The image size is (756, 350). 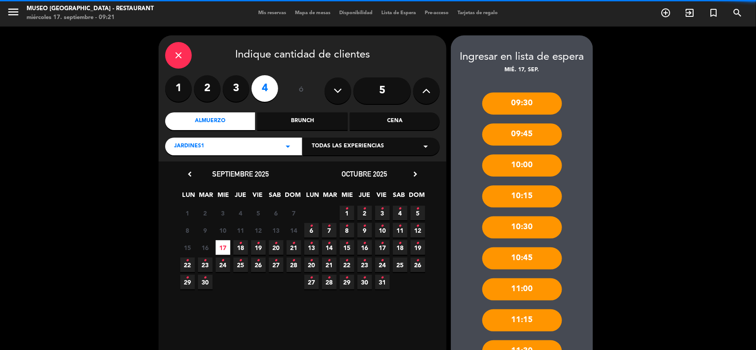 I want to click on span: Tarjetas de regalo, so click(x=478, y=13).